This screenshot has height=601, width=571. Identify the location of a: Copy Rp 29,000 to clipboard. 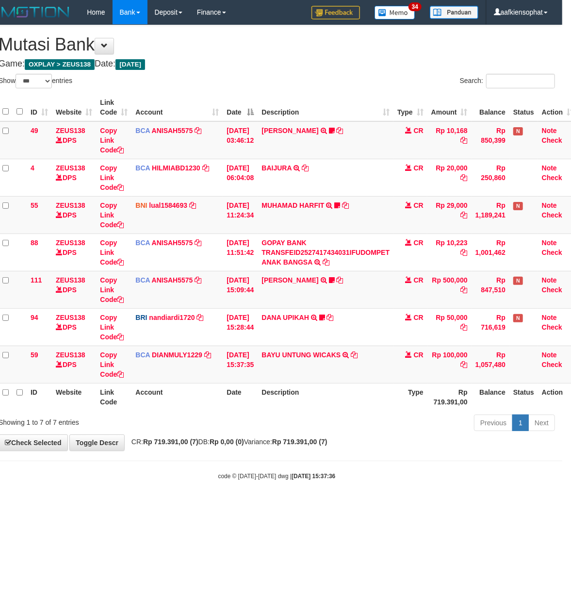
(464, 215).